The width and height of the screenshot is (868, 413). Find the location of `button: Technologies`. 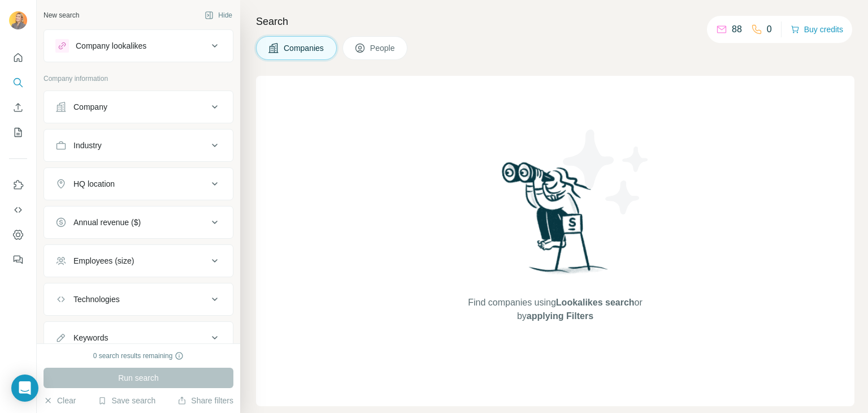

button: Technologies is located at coordinates (138, 299).